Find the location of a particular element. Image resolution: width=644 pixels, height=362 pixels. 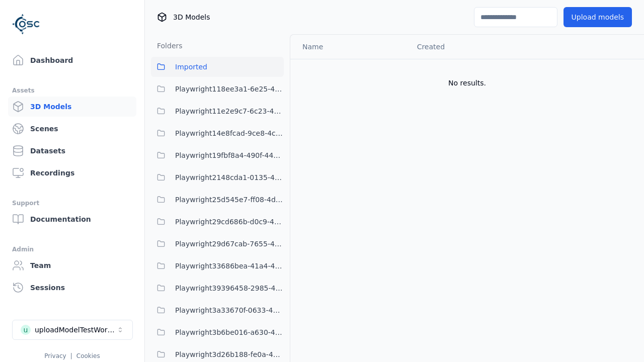

button: Playwright25d545e7-ff08-4d3b-b8cd-ba97913ee80b is located at coordinates (218, 199).